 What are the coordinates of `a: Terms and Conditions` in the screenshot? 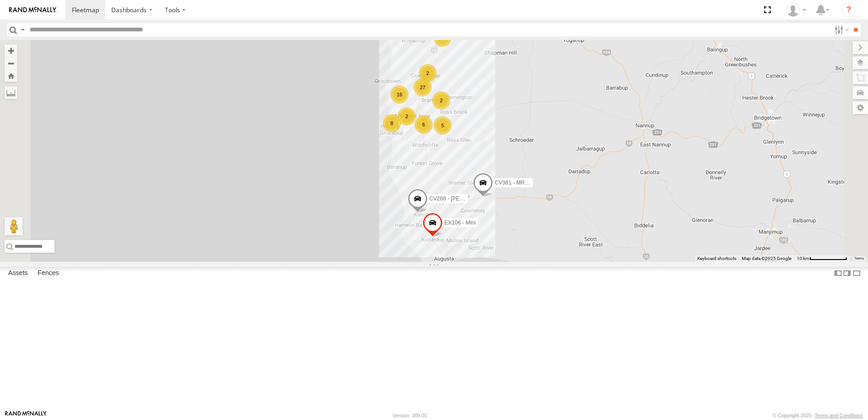 It's located at (839, 415).